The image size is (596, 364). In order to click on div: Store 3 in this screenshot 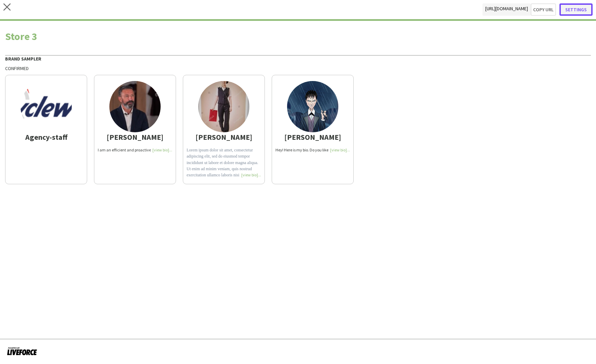, I will do `click(298, 36)`.